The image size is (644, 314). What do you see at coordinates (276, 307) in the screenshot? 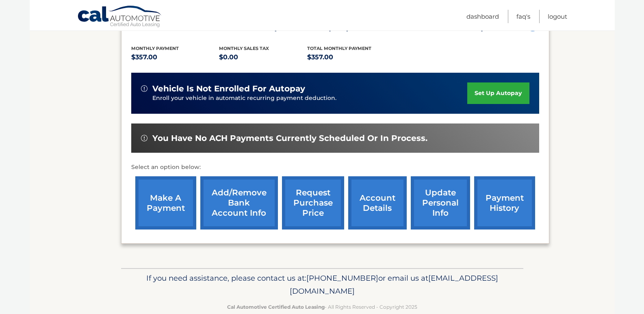
I see `strong: Cal Automotive Certified Auto Leasing` at bounding box center [276, 307].